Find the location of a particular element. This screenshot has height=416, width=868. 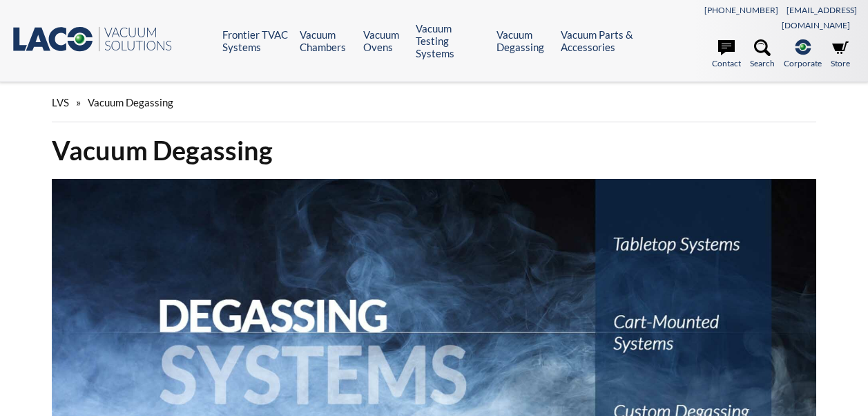

a: Vacuum Testing Systems is located at coordinates (451, 41).